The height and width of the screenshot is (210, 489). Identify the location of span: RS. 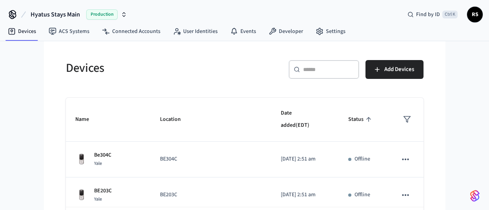
(475, 14).